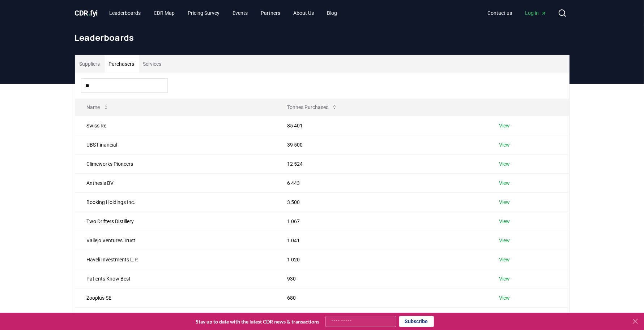 Image resolution: width=644 pixels, height=330 pixels. I want to click on td: 1 041, so click(382, 240).